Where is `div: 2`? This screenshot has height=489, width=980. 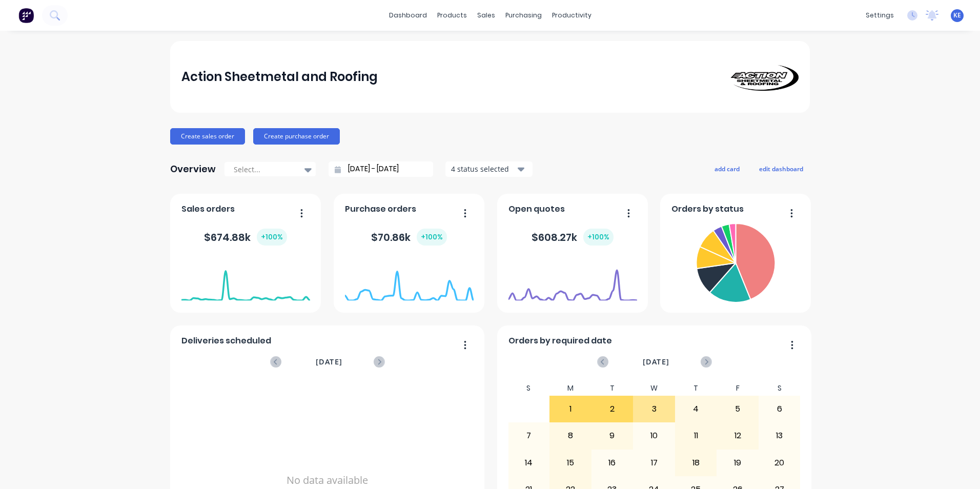 div: 2 is located at coordinates (612, 409).